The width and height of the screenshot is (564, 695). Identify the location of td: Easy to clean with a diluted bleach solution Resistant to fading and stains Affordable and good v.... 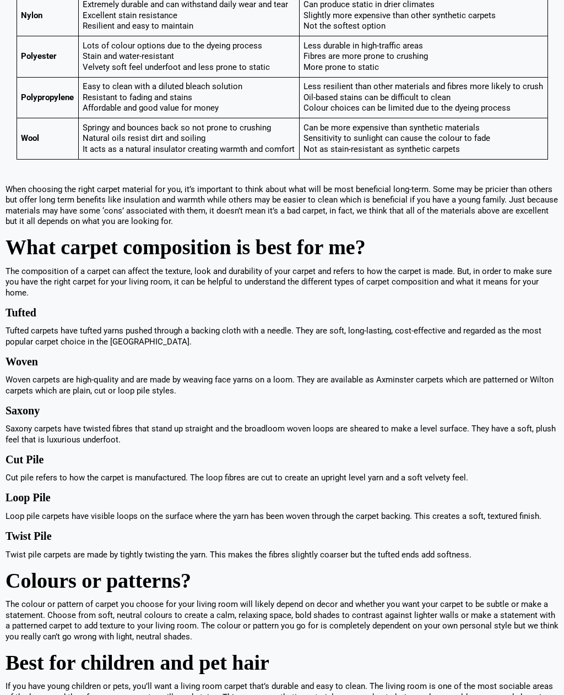
(188, 98).